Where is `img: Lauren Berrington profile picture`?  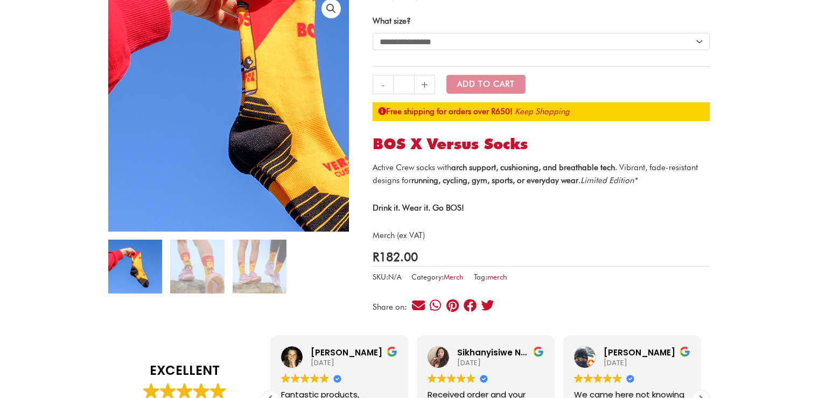 img: Lauren Berrington profile picture is located at coordinates (292, 357).